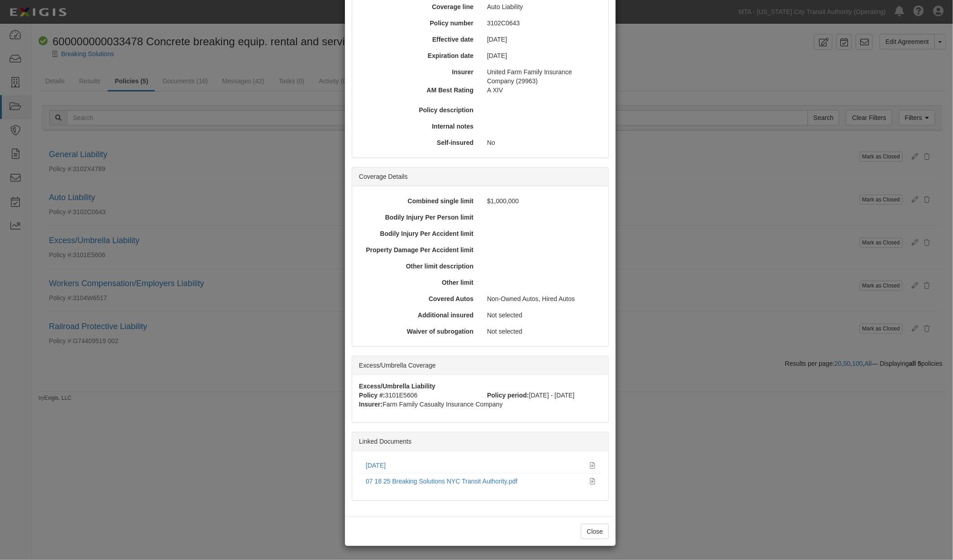  What do you see at coordinates (480, 404) in the screenshot?
I see `div: Farm Family Casualty Insurance Company` at bounding box center [480, 404].